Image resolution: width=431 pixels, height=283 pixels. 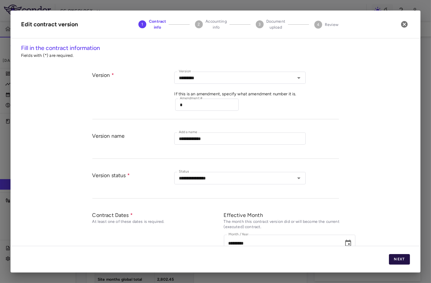 I want to click on span: Contract info, so click(x=158, y=24).